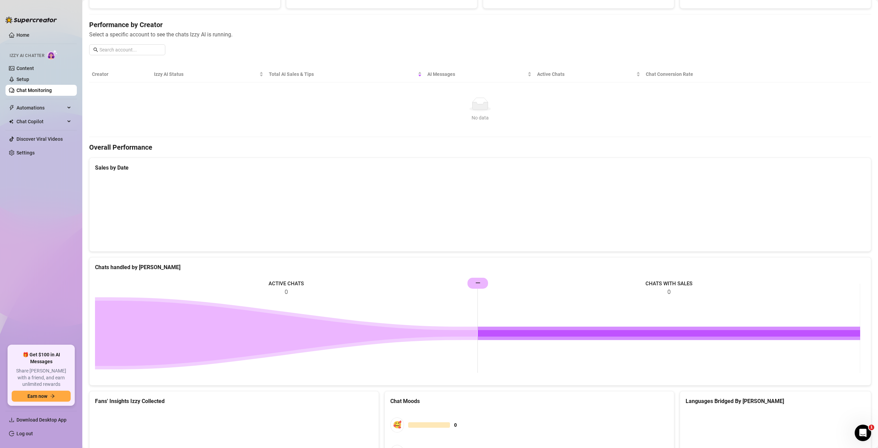 Image resolution: width=878 pixels, height=448 pixels. Describe the element at coordinates (480, 167) in the screenshot. I see `div: Sales by Date` at that location.